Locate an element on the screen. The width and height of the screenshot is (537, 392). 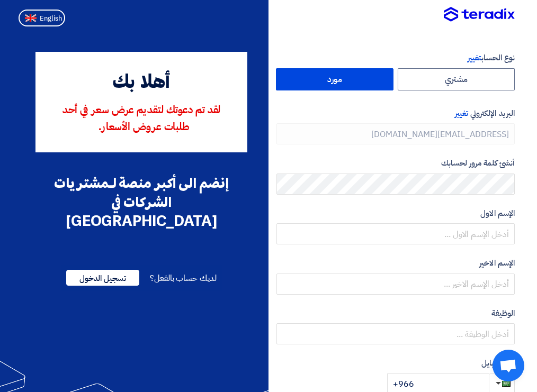
label: الوظيفة is located at coordinates (395, 313).